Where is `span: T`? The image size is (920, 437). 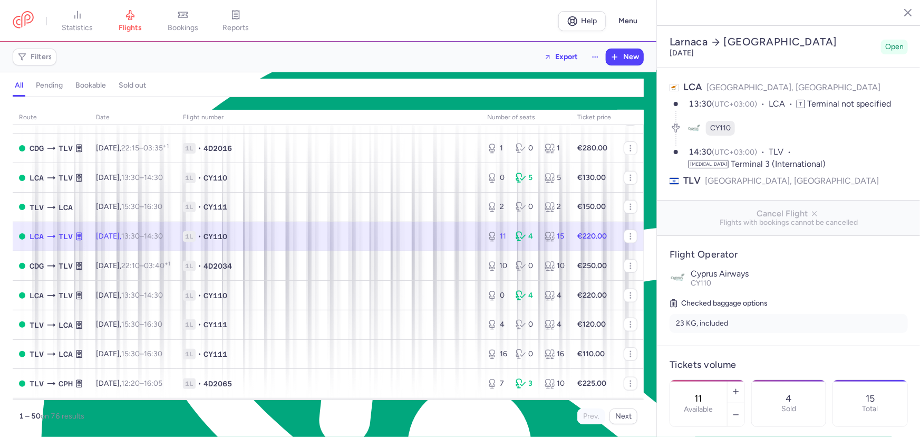
span: T is located at coordinates (801, 104).